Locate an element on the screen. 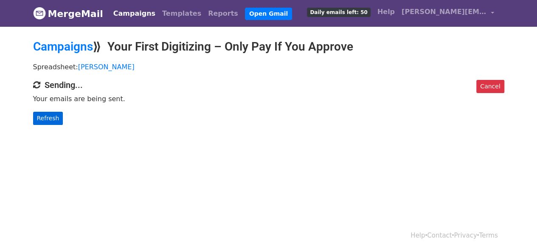 Image resolution: width=537 pixels, height=252 pixels. a: Templates is located at coordinates (182, 14).